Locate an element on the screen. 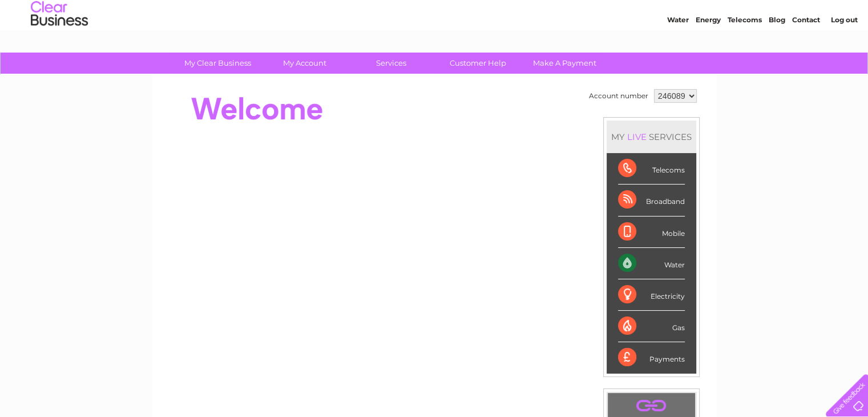 This screenshot has height=417, width=868. div: LIVE is located at coordinates (637, 137).